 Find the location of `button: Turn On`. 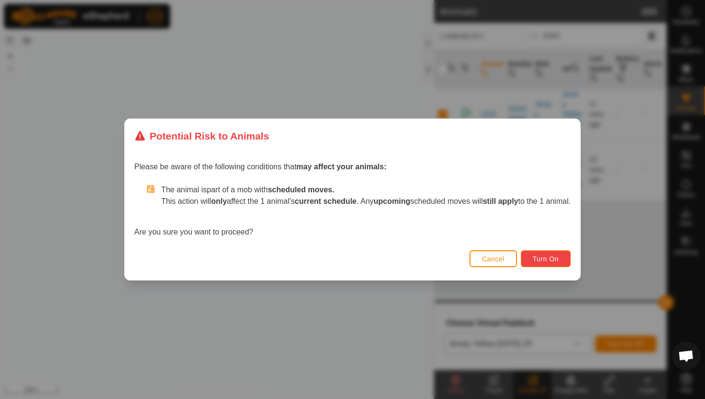

button: Turn On is located at coordinates (546, 258).